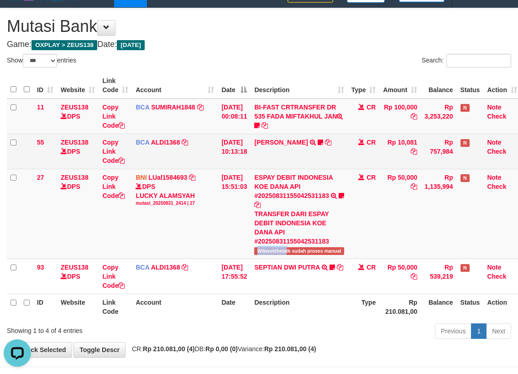  I want to click on span: 11, so click(41, 107).